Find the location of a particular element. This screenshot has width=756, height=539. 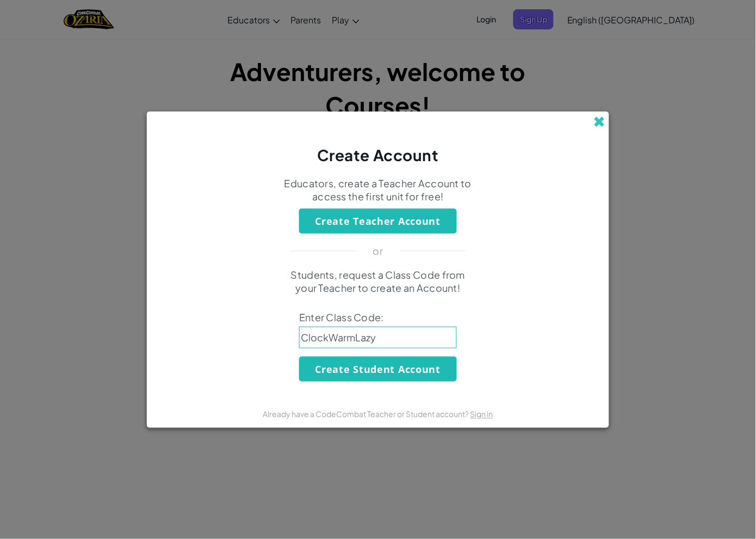

a: Sign in is located at coordinates (482, 414).